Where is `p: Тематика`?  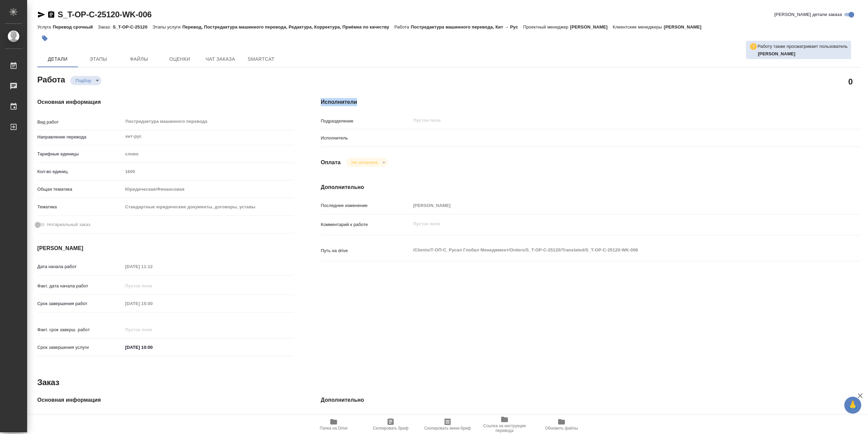
p: Тематика is located at coordinates (80, 207).